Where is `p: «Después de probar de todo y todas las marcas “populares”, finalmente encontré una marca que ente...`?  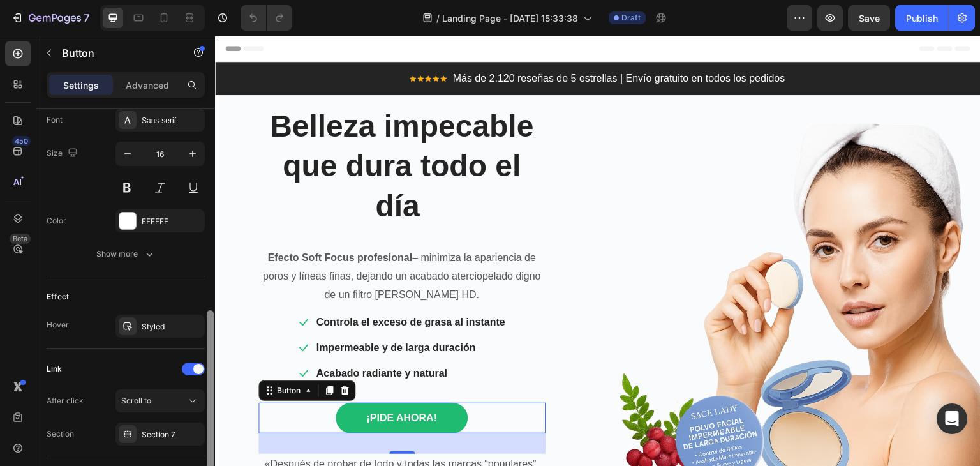
p: «Después de probar de todo y todas las marcas “populares”, finalmente encontré una marca que ente... is located at coordinates (187, 438).